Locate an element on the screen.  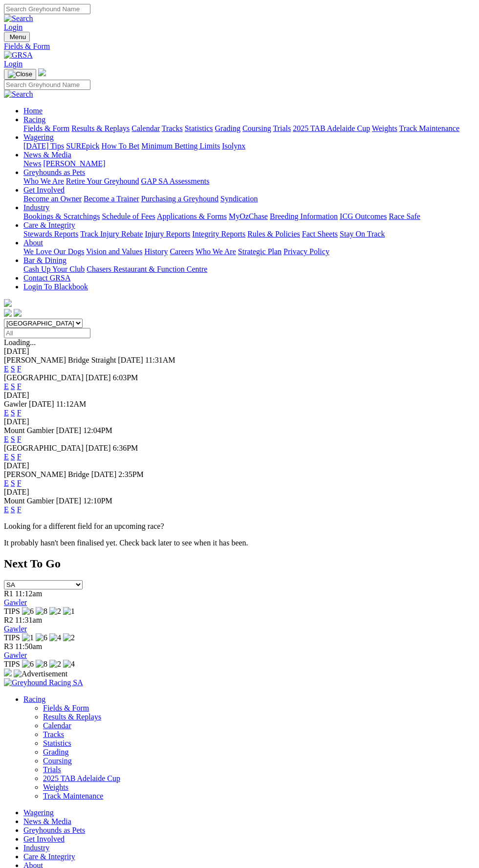
div: Industry is located at coordinates (250, 216).